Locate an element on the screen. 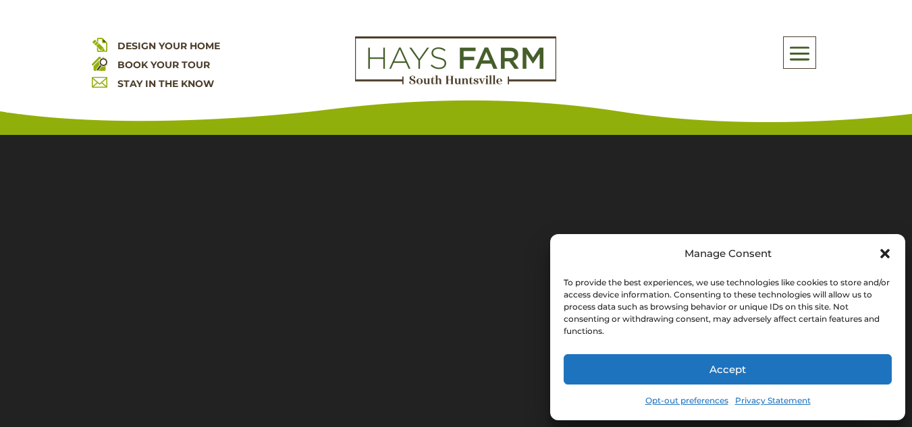 The height and width of the screenshot is (427, 912). button: Accept is located at coordinates (728, 369).